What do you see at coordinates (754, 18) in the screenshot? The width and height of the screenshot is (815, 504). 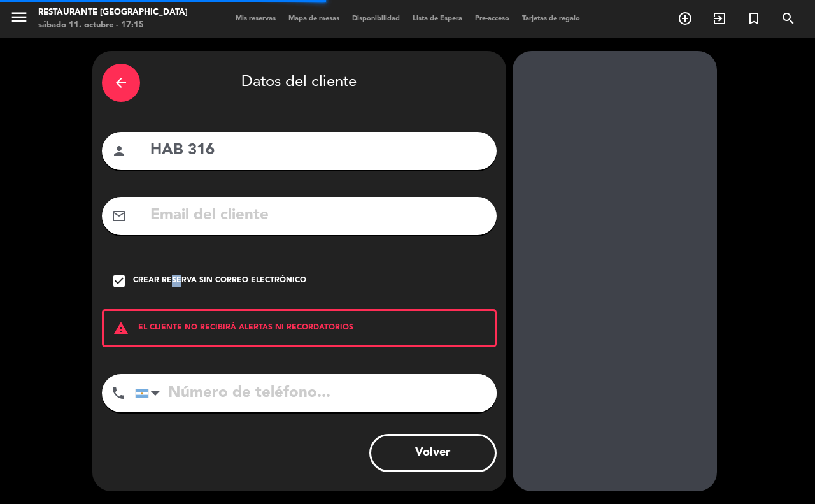 I see `i: turned_in_not` at bounding box center [754, 18].